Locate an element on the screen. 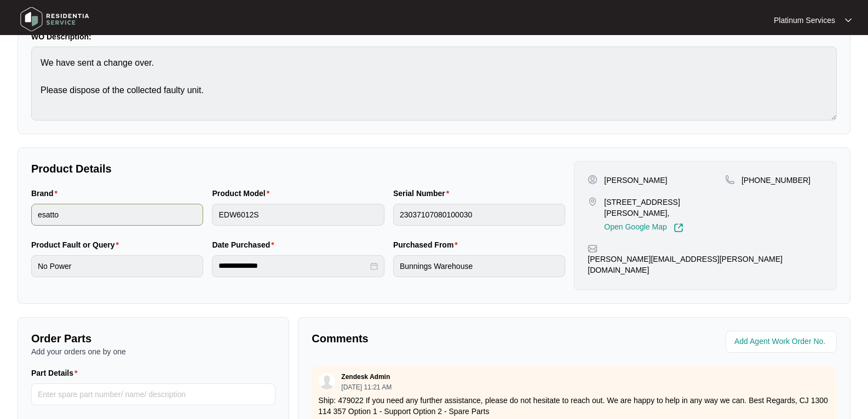  input: Product Fault or Query is located at coordinates (117, 266).